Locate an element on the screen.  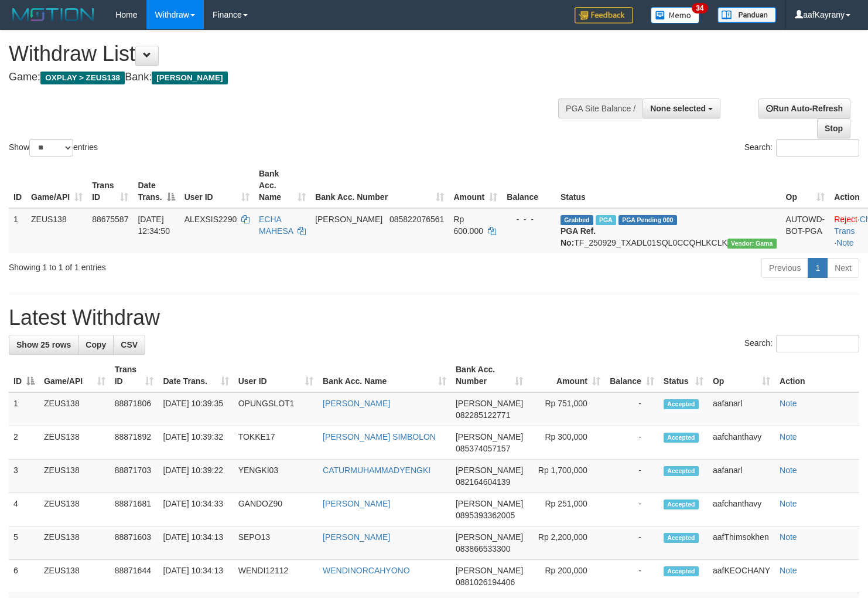
td: 88871603 is located at coordinates (134, 543).